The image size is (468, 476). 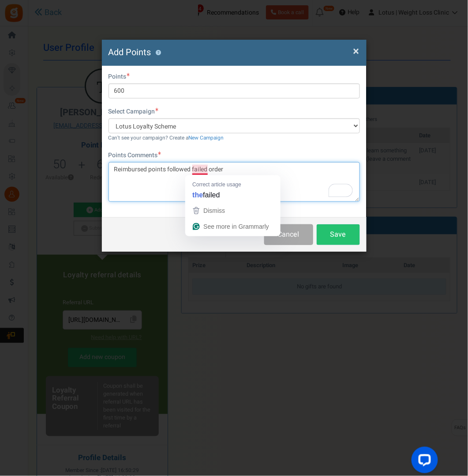 I want to click on label: Points, so click(x=119, y=77).